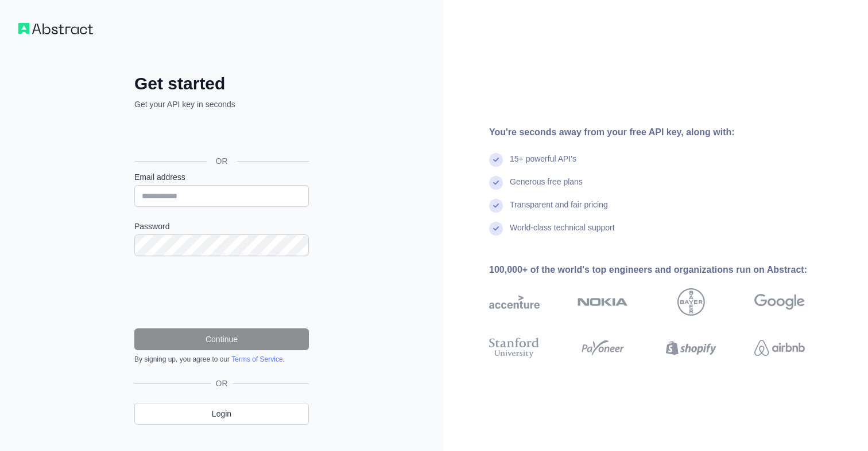  Describe the element at coordinates (222, 177) in the screenshot. I see `label: Email address` at that location.